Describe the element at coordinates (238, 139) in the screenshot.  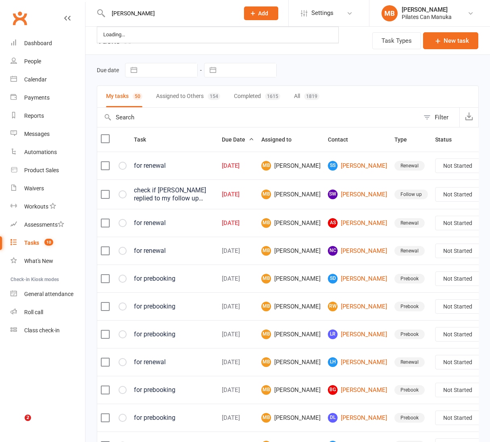
I see `button: Due Date` at that location.